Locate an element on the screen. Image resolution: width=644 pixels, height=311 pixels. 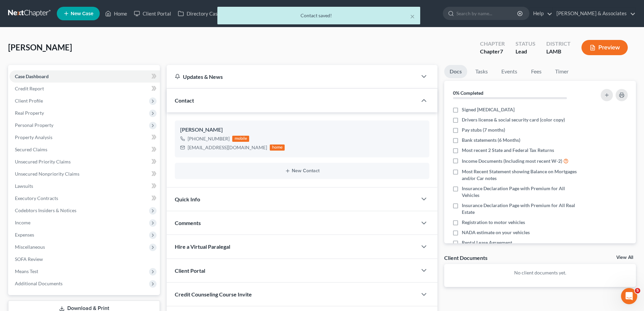
span: Bank statements (6 Months) is located at coordinates (491, 140).